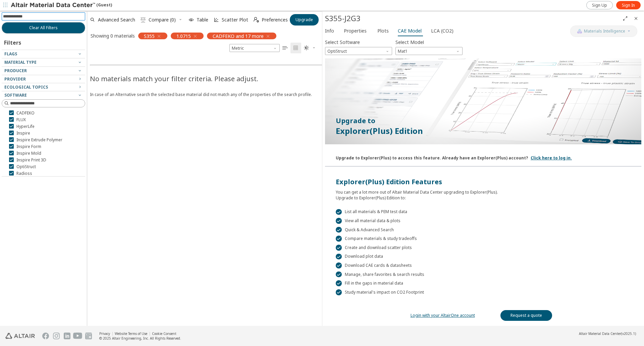  What do you see at coordinates (53, 5) in the screenshot?
I see `img: Altair Material Data Center` at bounding box center [53, 5].